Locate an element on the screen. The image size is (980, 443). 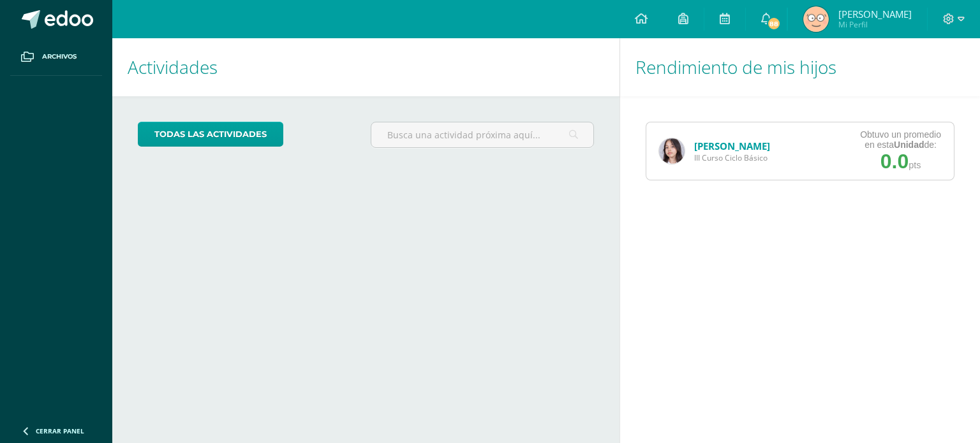
span: 0.0 is located at coordinates (895, 161).